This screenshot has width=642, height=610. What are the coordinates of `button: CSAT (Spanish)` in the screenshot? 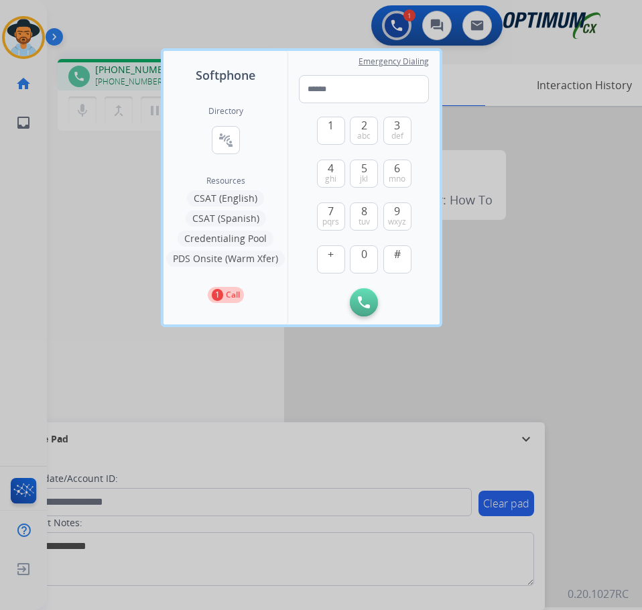 It's located at (226, 218).